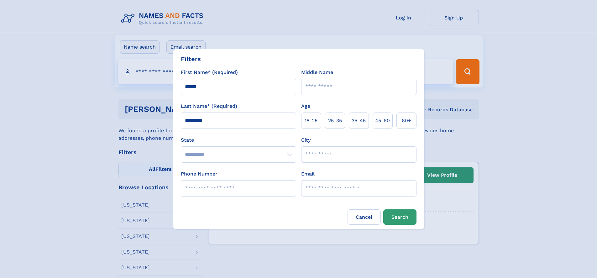 The image size is (597, 278). Describe the element at coordinates (359, 121) in the screenshot. I see `span: 35‑45` at that location.